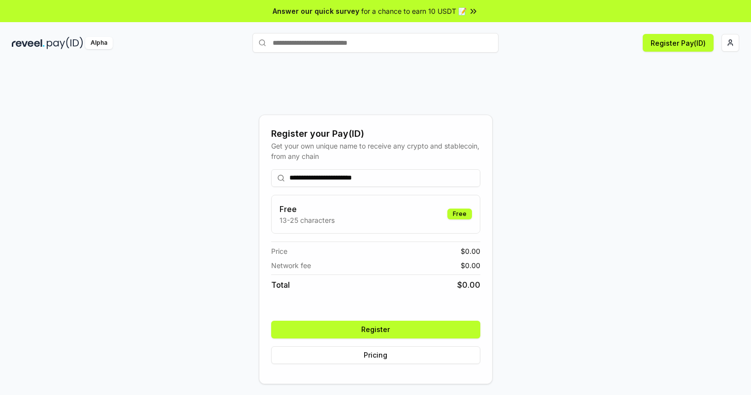  I want to click on div: Alpha, so click(99, 43).